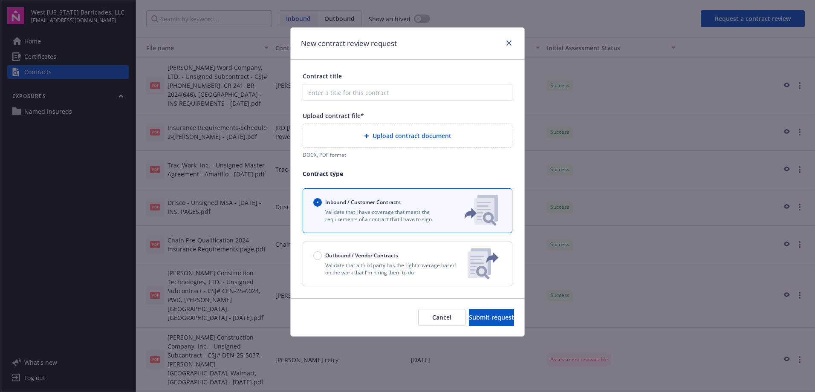 The width and height of the screenshot is (815, 392). Describe the element at coordinates (407, 211) in the screenshot. I see `button: Inbound / Customer ContractsValidate that I have coverage that meets the requirements of a contra...` at that location.